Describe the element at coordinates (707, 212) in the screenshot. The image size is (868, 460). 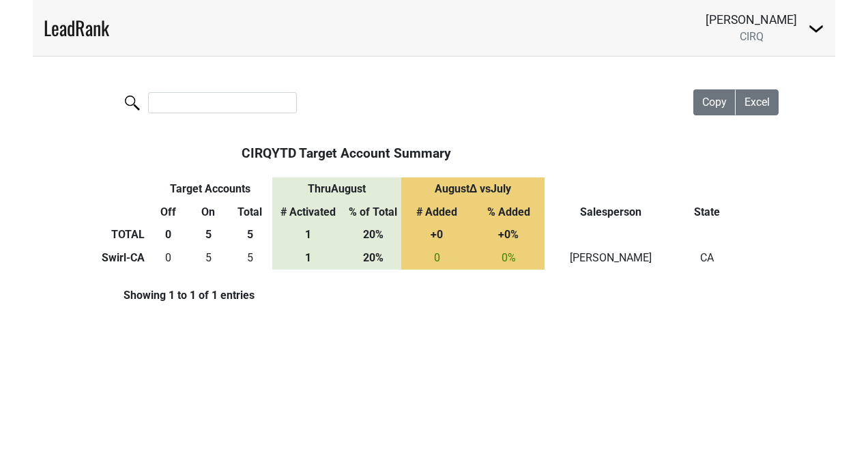
I see `th: State: activate to sort column ascending` at that location.